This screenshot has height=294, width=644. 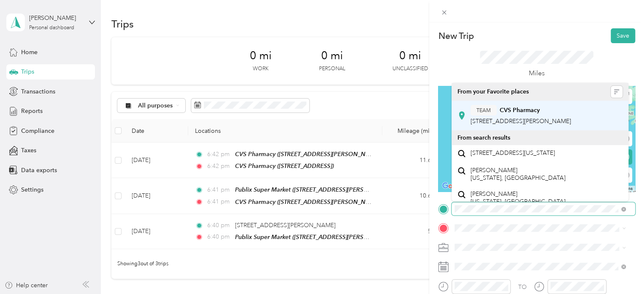 I want to click on span: From search results, so click(x=484, y=137).